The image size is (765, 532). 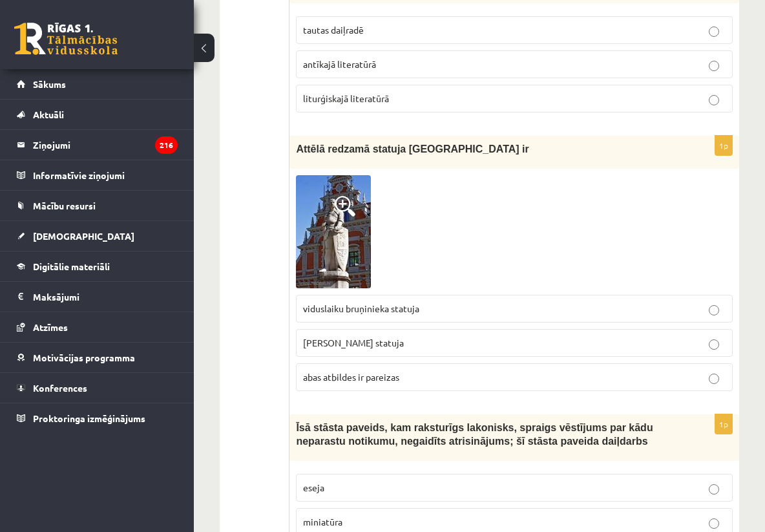 What do you see at coordinates (474, 435) in the screenshot?
I see `span: Īsā stāsta paveids, kam raksturīgs lakonisks, spraigs vēstījums par kādu neparastu notikumu, nega...` at bounding box center [474, 435].